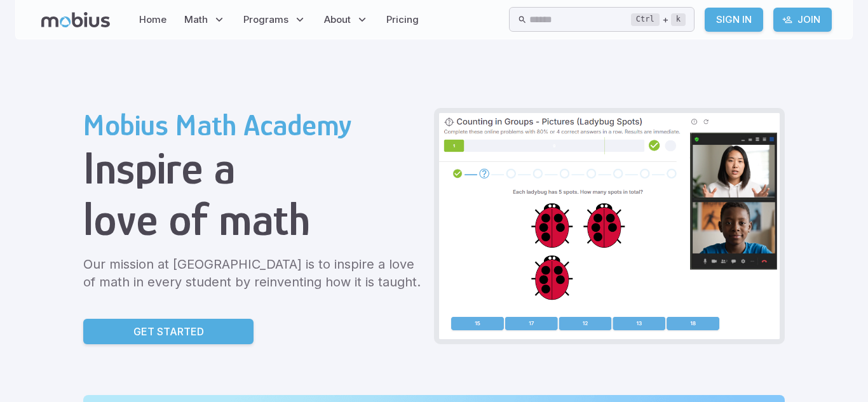 The height and width of the screenshot is (402, 868). Describe the element at coordinates (266, 19) in the screenshot. I see `span: Programs` at that location.